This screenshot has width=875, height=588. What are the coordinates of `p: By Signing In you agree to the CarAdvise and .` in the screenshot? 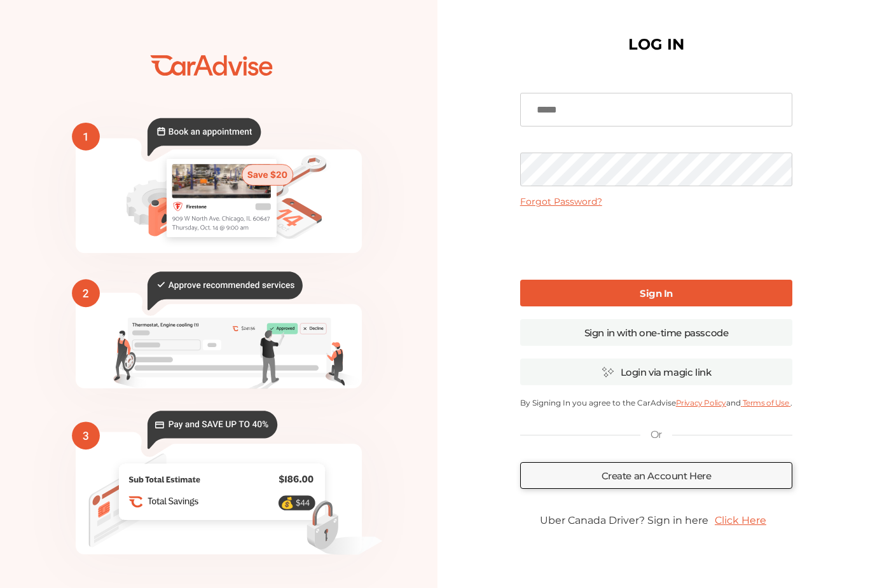 It's located at (656, 402).